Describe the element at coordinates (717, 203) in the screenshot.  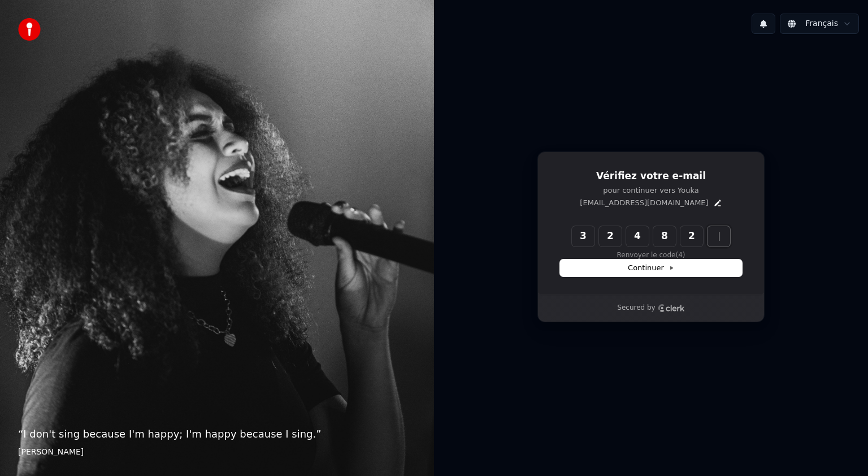
I see `button: Edit` at that location.